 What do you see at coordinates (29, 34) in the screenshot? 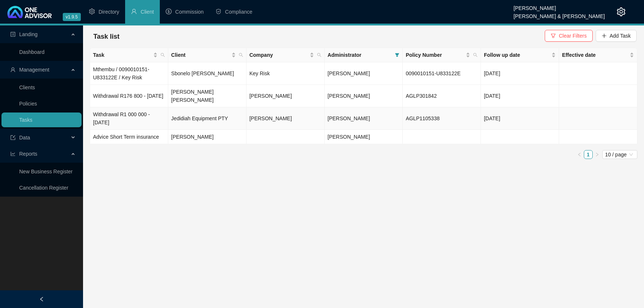
I see `span: Landing` at bounding box center [29, 34].